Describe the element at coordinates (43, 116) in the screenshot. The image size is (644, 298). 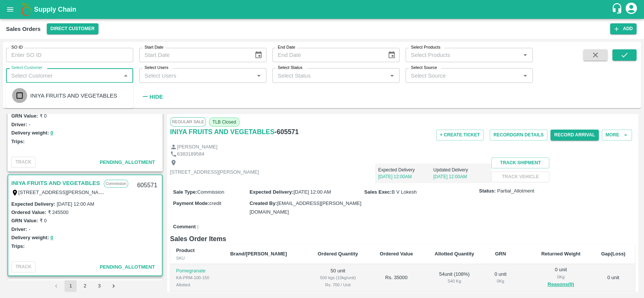
I see `label: ₹ 0` at that location.